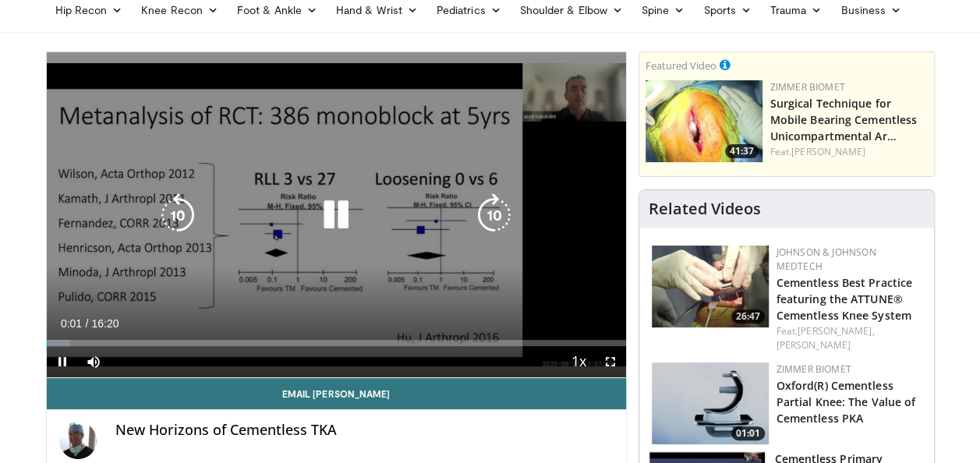  What do you see at coordinates (710, 403) in the screenshot?
I see `a: 01:01` at bounding box center [710, 403].